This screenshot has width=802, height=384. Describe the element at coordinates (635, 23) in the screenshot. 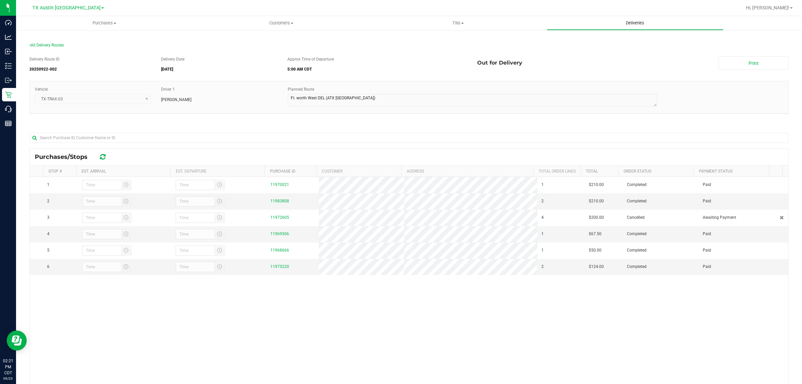

I see `span: Deliveries` at that location.